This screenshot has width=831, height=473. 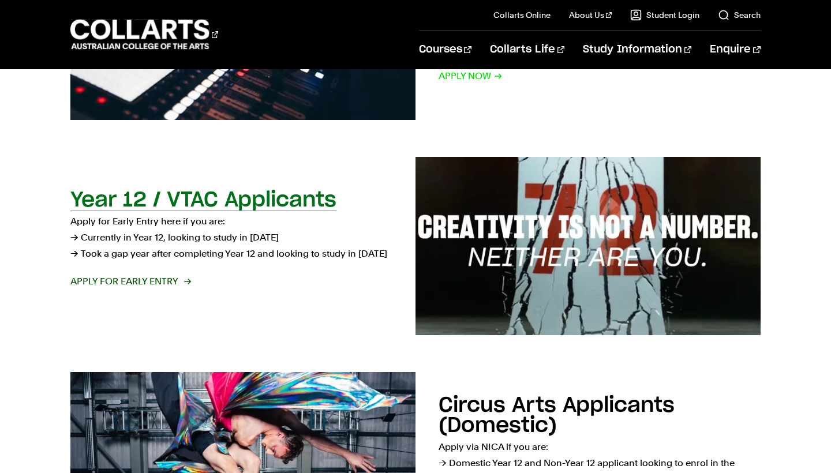 I want to click on span: Apply now, so click(x=470, y=76).